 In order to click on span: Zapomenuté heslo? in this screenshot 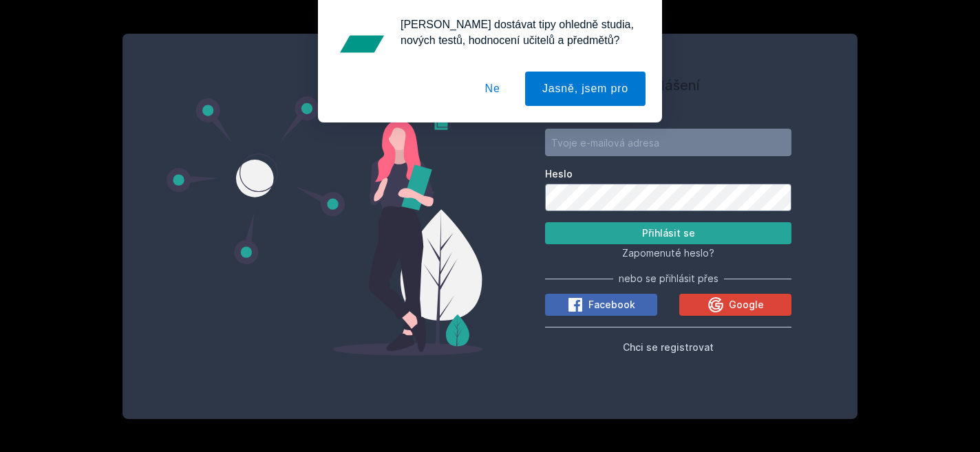, I will do `click(668, 253)`.